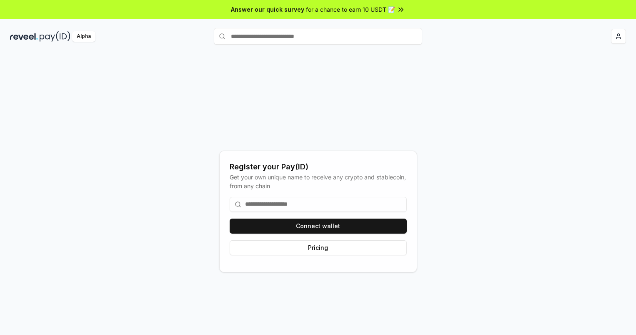 This screenshot has width=636, height=335. I want to click on span: Answer our quick survey, so click(268, 9).